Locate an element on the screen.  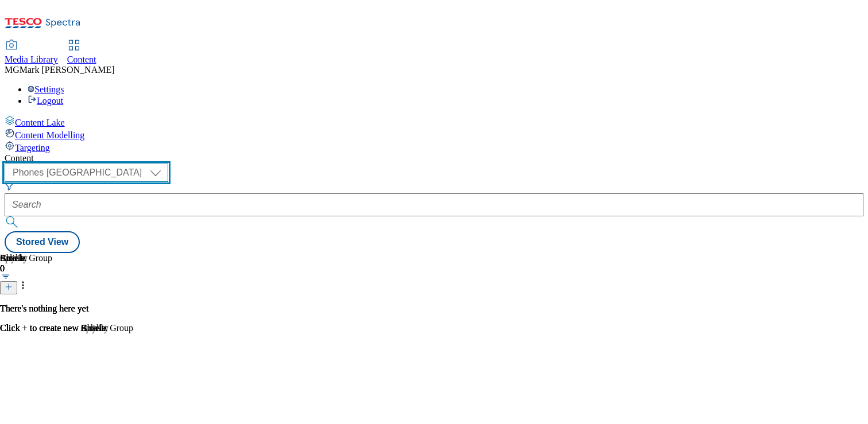
svg: Search Filters is located at coordinates (9, 187).